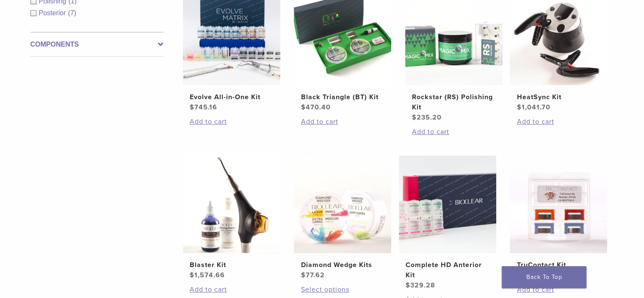  What do you see at coordinates (559, 204) in the screenshot?
I see `img: TruContact Kit` at bounding box center [559, 204].